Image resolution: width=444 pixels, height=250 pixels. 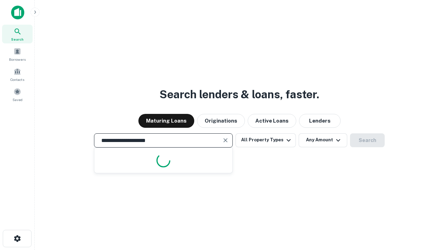 What do you see at coordinates (17, 74) in the screenshot?
I see `a: Contacts` at bounding box center [17, 74].